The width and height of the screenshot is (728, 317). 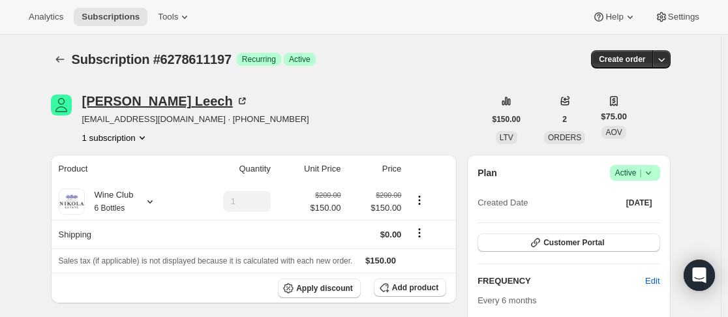 What do you see at coordinates (652, 281) in the screenshot?
I see `span: Edit` at bounding box center [652, 281].